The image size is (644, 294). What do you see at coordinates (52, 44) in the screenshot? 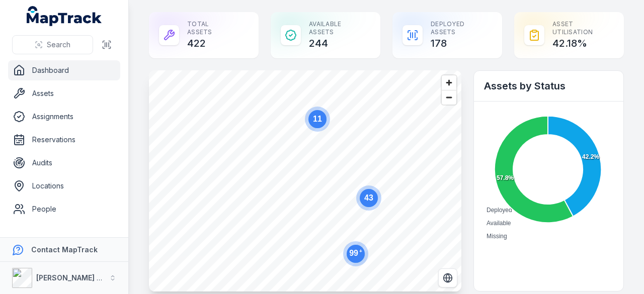
I see `button: Search` at bounding box center [52, 44].